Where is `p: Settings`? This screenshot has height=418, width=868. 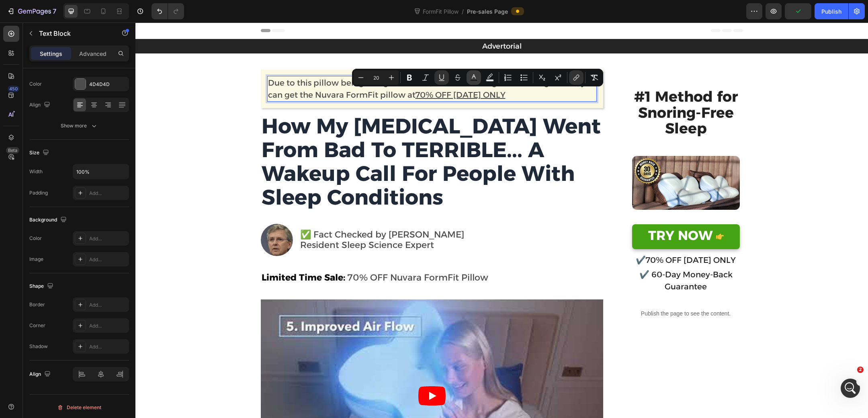 p: Settings is located at coordinates (51, 53).